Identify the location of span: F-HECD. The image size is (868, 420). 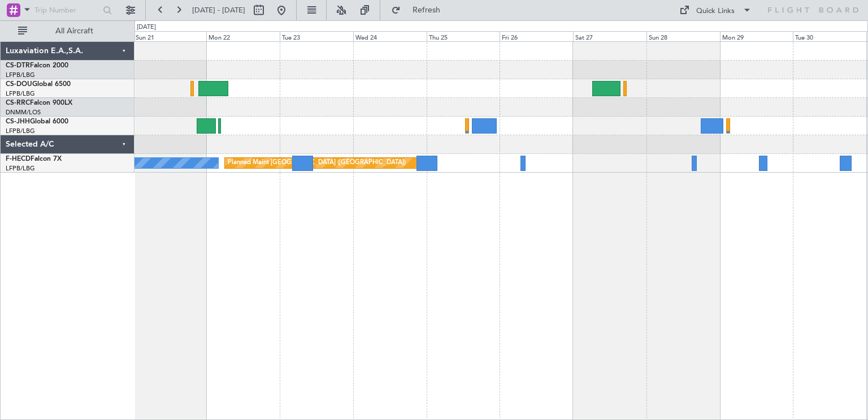
(18, 159).